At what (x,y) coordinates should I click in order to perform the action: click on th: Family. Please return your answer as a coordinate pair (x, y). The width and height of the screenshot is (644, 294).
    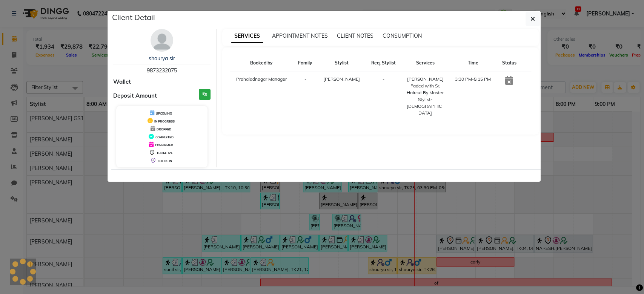
    Looking at the image, I should click on (305, 63).